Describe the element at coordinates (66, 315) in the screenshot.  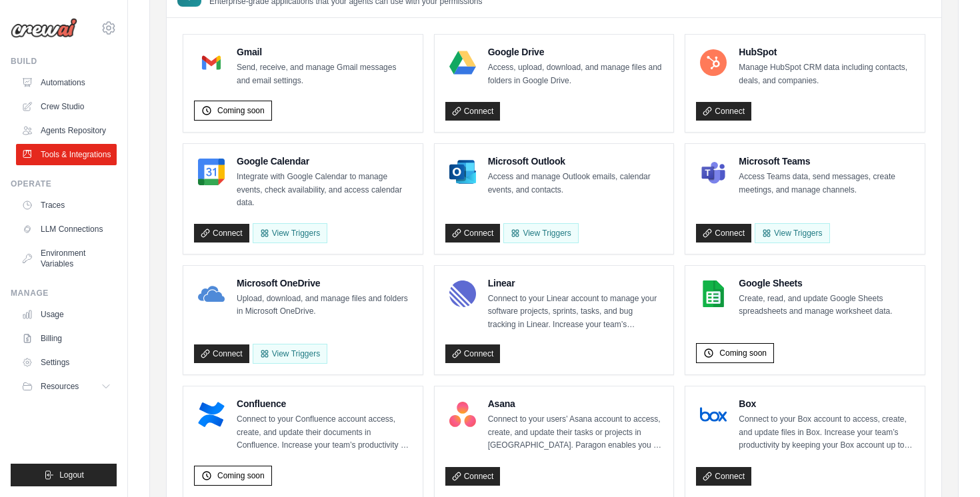
I see `a: Usage` at that location.